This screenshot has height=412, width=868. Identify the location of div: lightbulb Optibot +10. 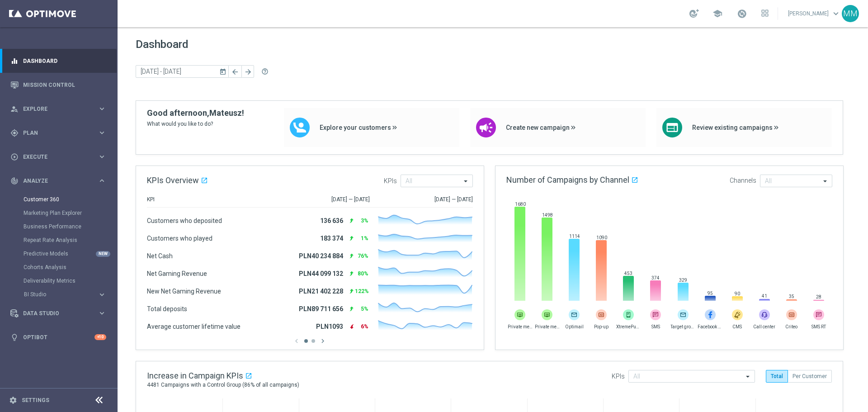
(59, 338).